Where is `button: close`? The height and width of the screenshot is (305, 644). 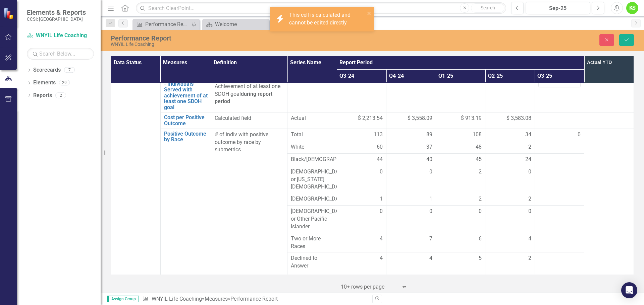 button: close is located at coordinates (369, 13).